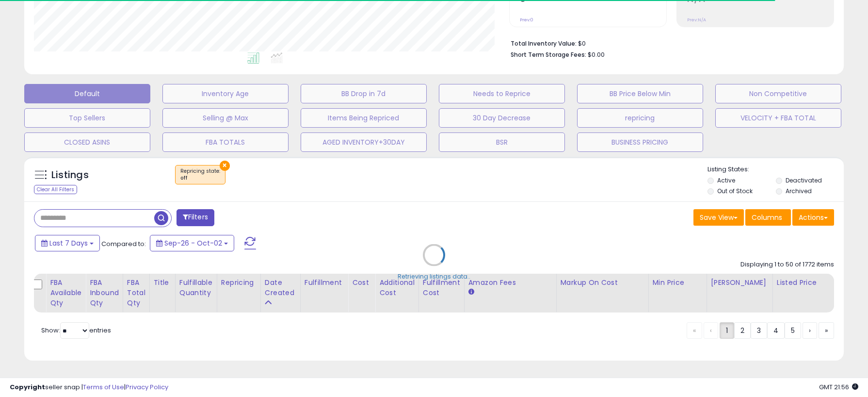 This screenshot has height=397, width=868. I want to click on button: Non Competitive, so click(778, 94).